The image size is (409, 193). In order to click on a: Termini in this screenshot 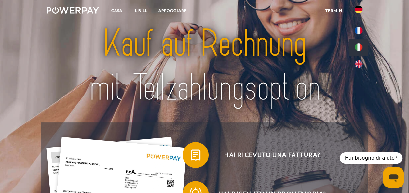, I will do `click(334, 11)`.